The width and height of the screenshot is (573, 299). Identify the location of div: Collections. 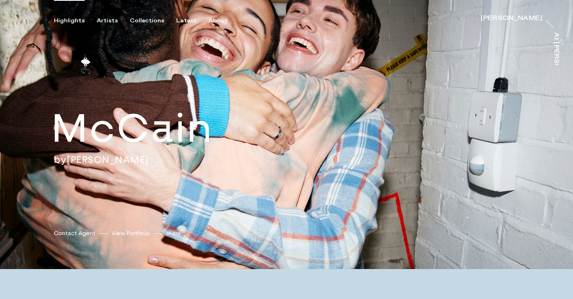
(147, 21).